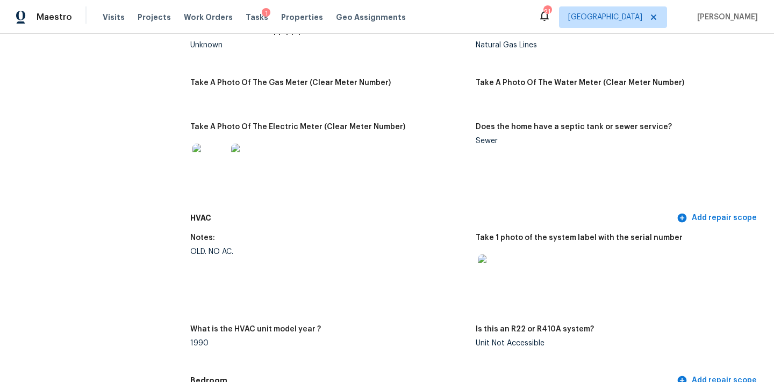  What do you see at coordinates (614, 141) in the screenshot?
I see `div: Sewer` at bounding box center [614, 141].